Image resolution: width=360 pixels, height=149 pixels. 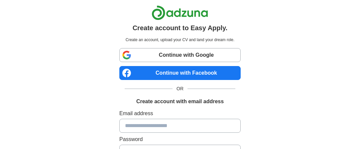 I want to click on a: Continue with Facebook, so click(x=180, y=73).